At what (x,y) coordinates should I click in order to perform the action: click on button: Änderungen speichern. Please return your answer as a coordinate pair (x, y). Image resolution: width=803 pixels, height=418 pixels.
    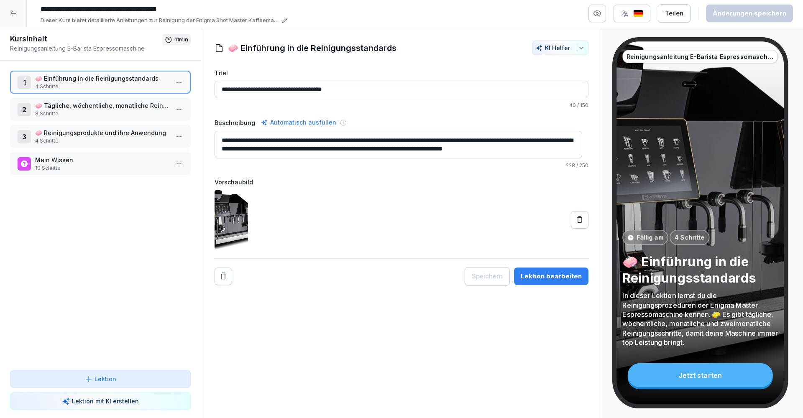
    Looking at the image, I should click on (750, 13).